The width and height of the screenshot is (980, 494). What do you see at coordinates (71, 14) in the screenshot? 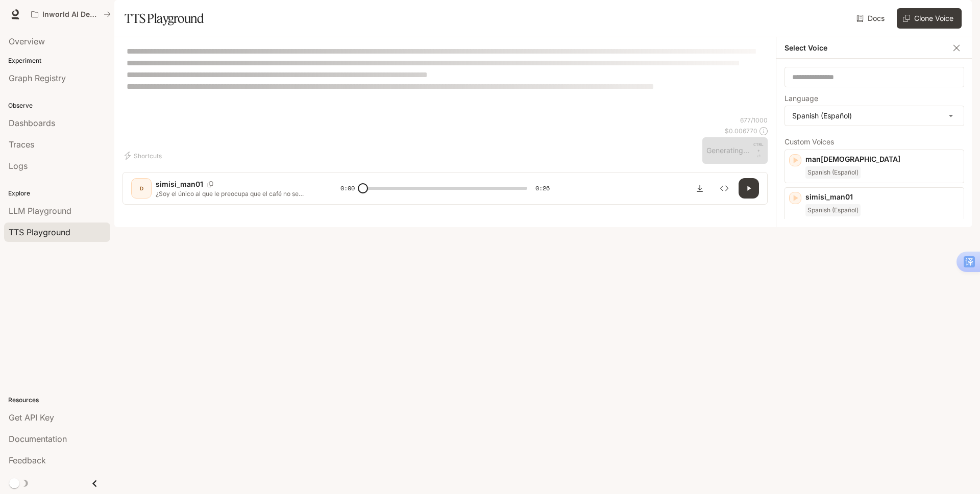
I see `button: All workspaces` at bounding box center [71, 14].